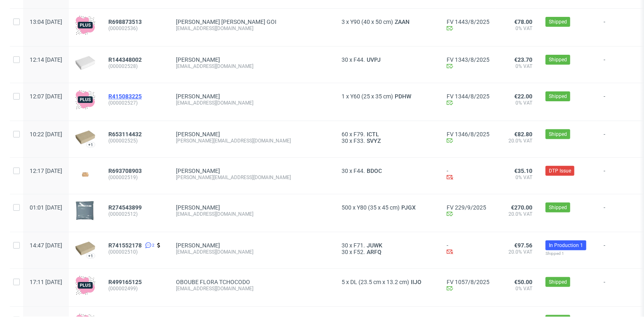  I want to click on a: ZAAN, so click(402, 22).